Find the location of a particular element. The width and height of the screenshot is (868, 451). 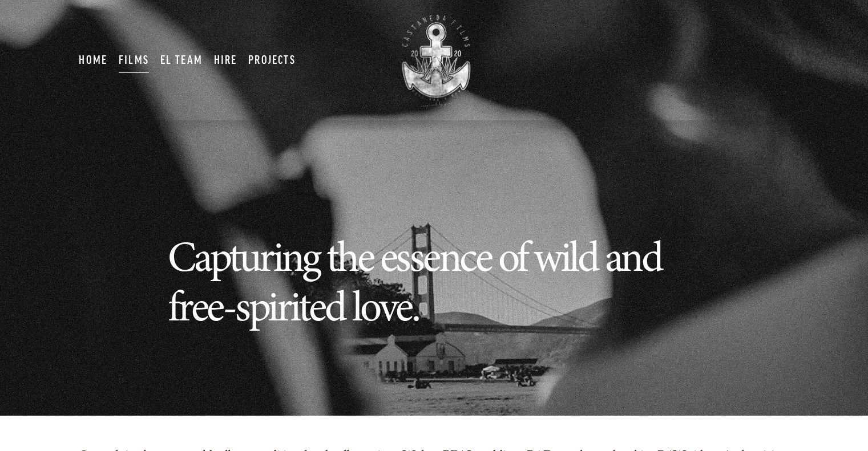

a: Films is located at coordinates (133, 60).